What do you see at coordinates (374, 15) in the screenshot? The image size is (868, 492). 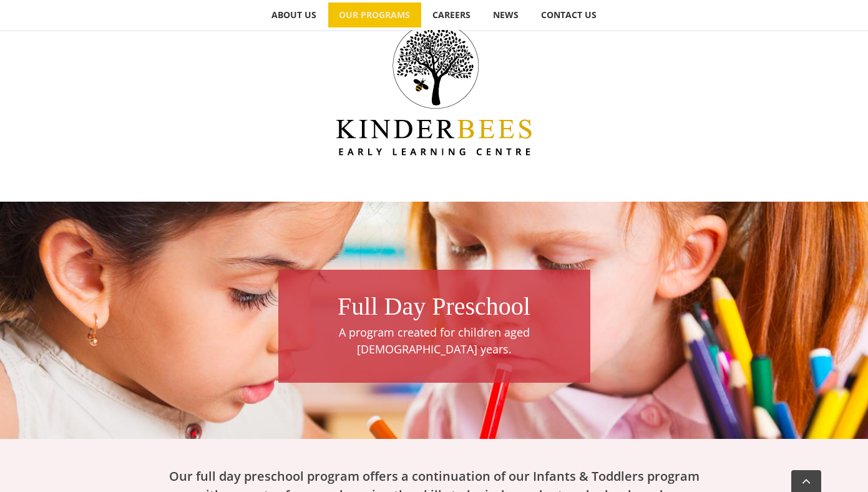 I see `span: OUR PROGRAMS` at bounding box center [374, 15].